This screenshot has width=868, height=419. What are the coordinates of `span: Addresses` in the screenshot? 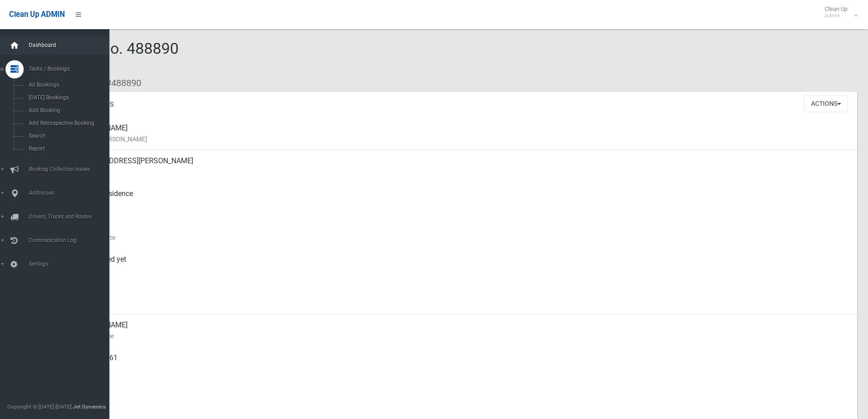 It's located at (71, 193).